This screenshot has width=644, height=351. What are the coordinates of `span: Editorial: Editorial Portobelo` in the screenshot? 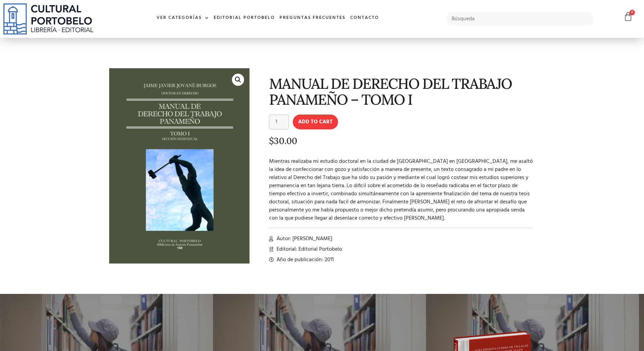 It's located at (308, 249).